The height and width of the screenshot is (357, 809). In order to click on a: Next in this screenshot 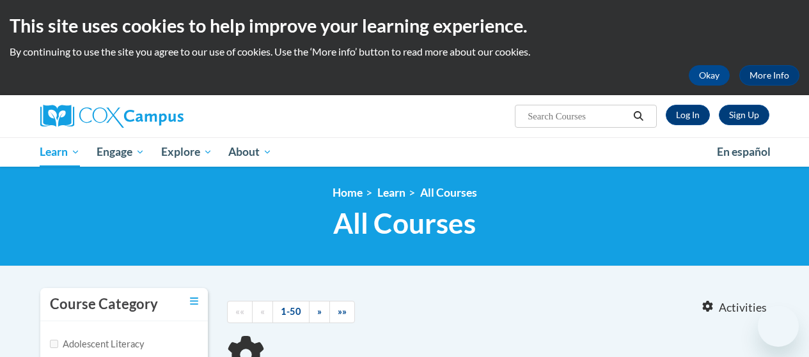, I will do `click(319, 312)`.